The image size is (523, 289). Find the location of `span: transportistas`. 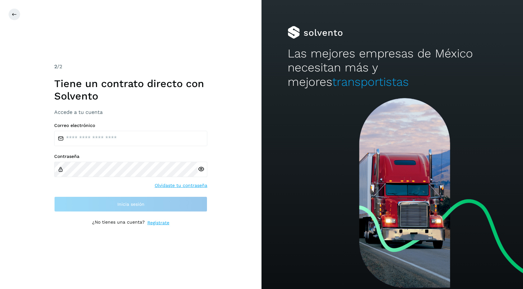

span: transportistas is located at coordinates (371, 82).